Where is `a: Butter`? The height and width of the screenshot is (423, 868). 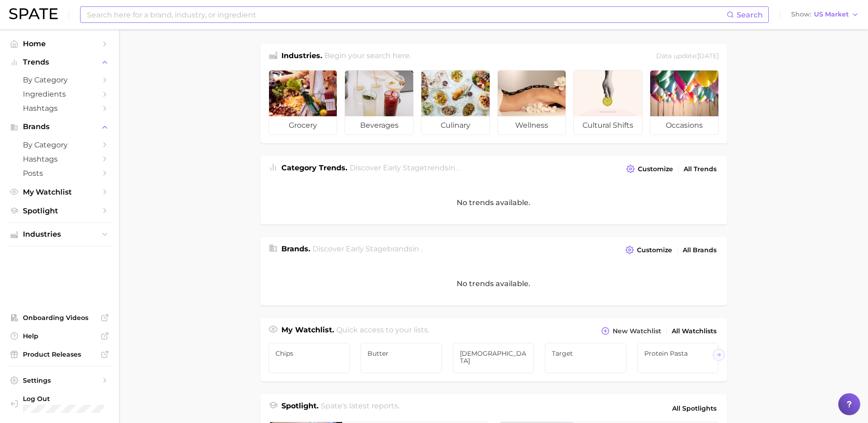
a: Butter is located at coordinates (401, 358).